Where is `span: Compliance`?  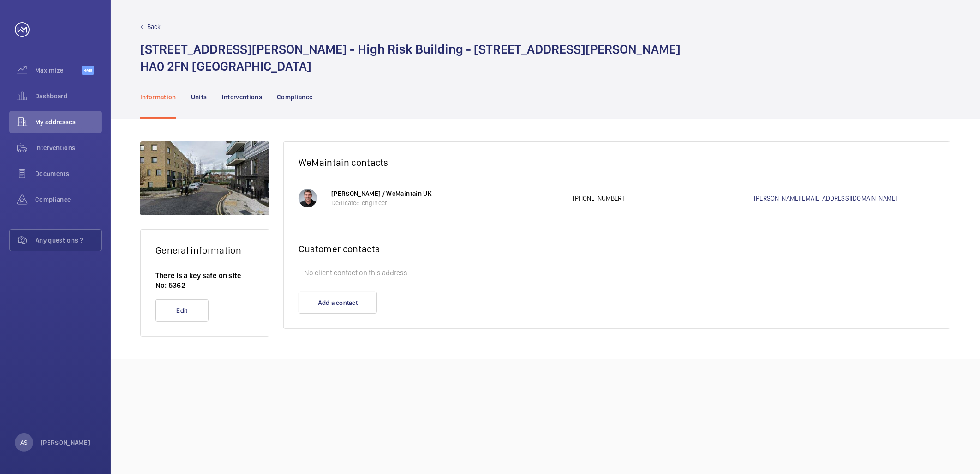 span: Compliance is located at coordinates (68, 199).